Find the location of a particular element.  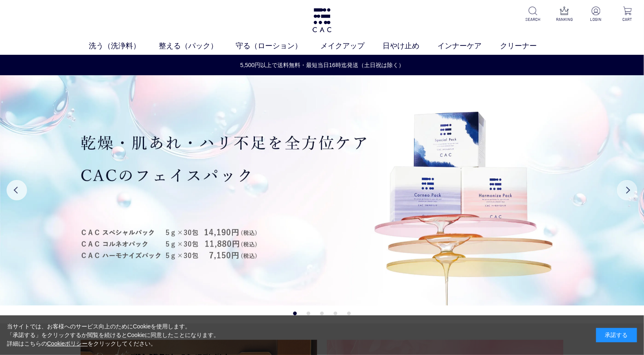

button: 3 of 5 is located at coordinates (322, 314).